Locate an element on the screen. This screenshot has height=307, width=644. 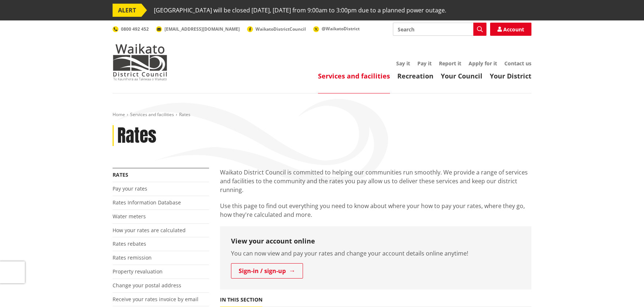
a: Account is located at coordinates (510, 29).